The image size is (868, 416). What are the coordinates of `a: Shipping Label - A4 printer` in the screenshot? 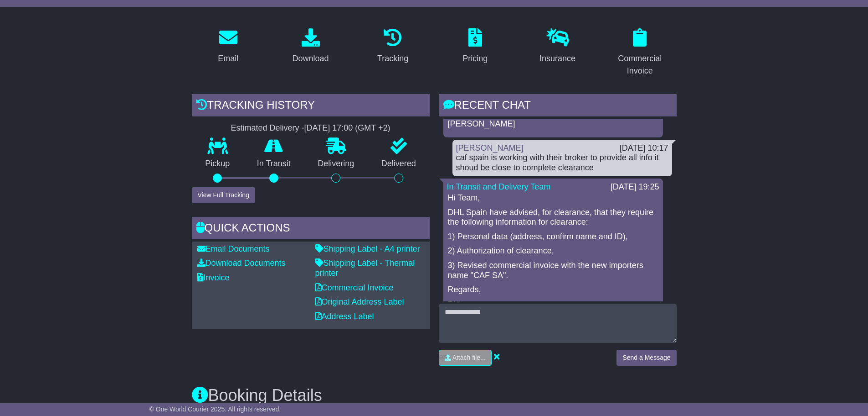 It's located at (368, 249).